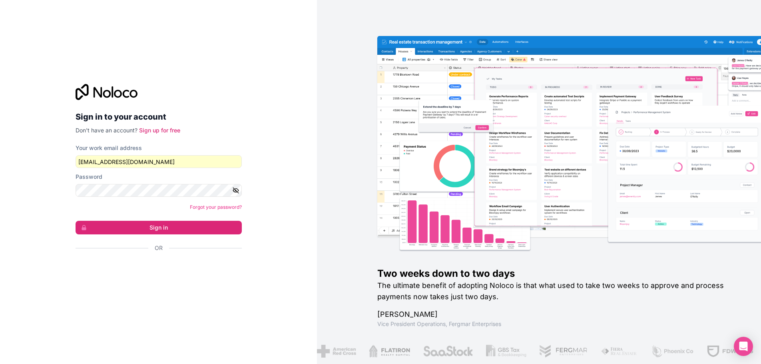  I want to click on div: Open Intercom Messenger, so click(743, 346).